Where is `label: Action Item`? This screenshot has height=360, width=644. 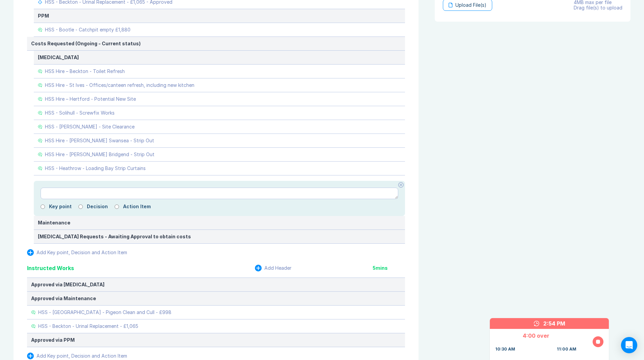 label: Action Item is located at coordinates (137, 207).